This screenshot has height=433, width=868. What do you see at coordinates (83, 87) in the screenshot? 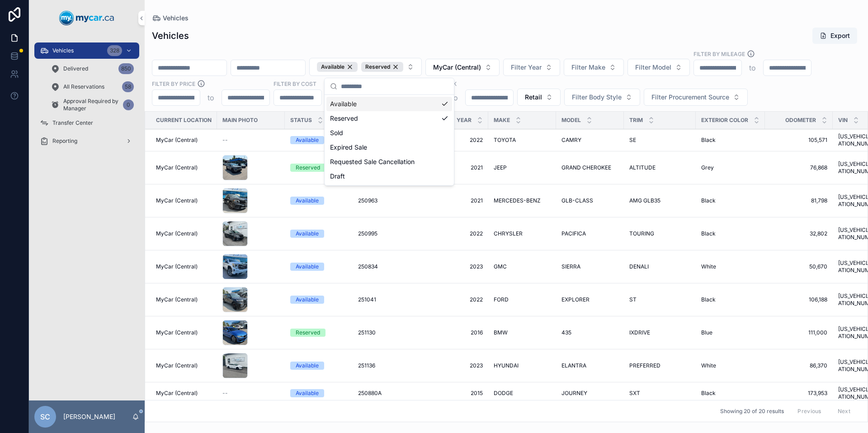
I see `span: All Reservations` at bounding box center [83, 87].